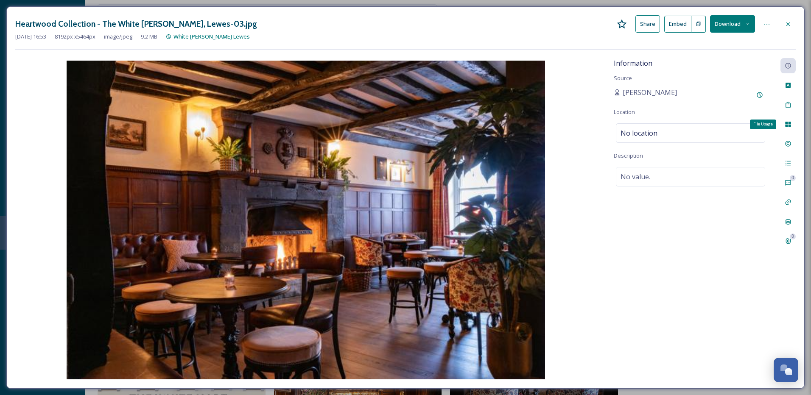  Describe the element at coordinates (633, 63) in the screenshot. I see `span: Information` at that location.